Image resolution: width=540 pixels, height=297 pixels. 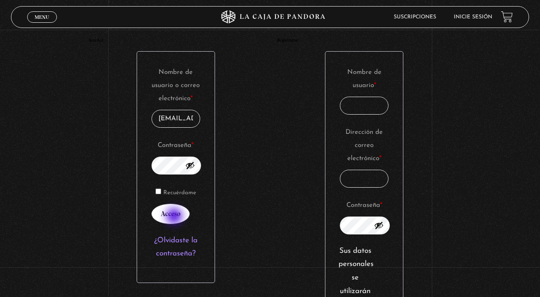 I want to click on h2: Registrarse, so click(x=364, y=40).